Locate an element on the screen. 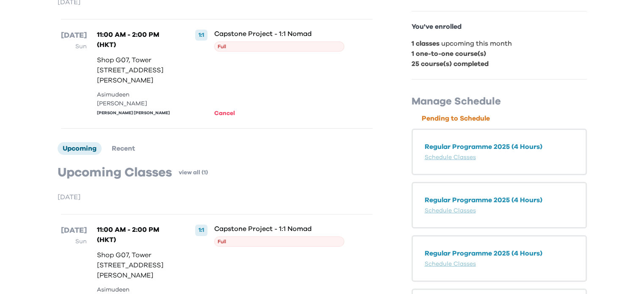  a: view all (1) is located at coordinates (193, 173).